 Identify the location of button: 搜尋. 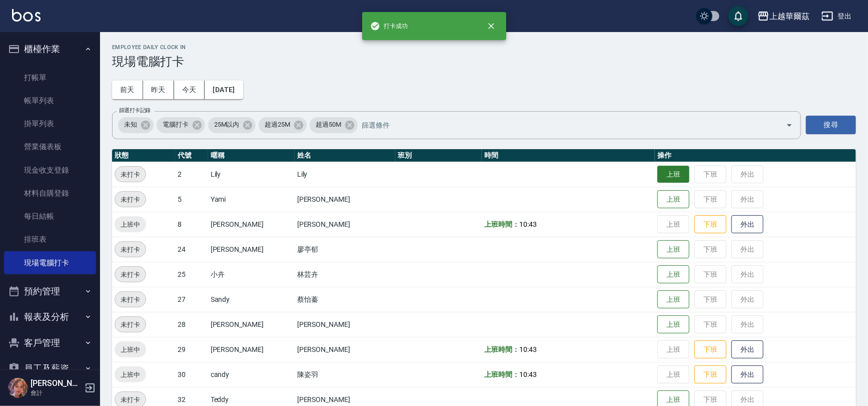
(831, 125).